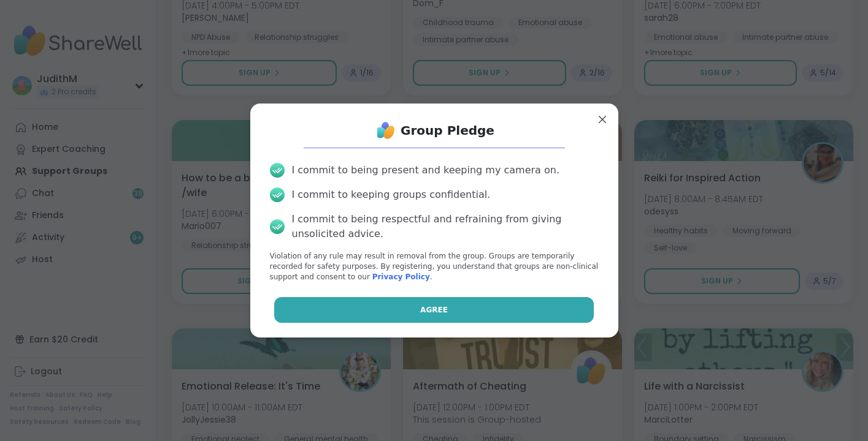  What do you see at coordinates (391, 195) in the screenshot?
I see `div: I commit to keeping groups confidential.` at bounding box center [391, 195].